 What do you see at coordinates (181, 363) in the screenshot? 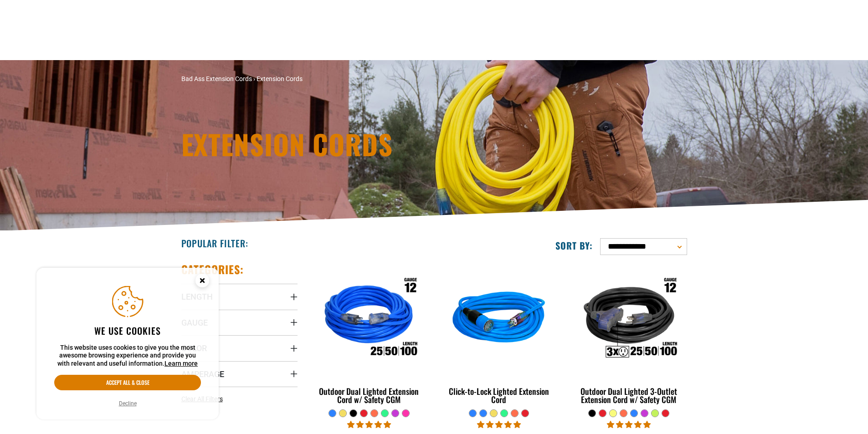
I see `a: Learn more` at bounding box center [181, 363].